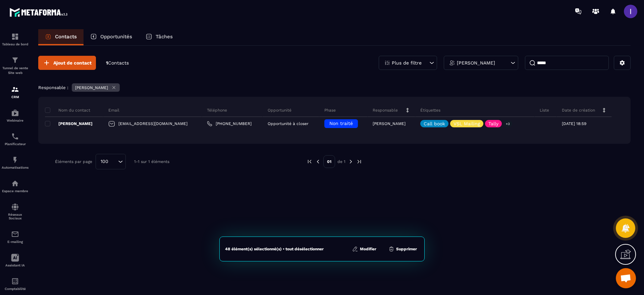 The width and height of the screenshot is (644, 295). Describe the element at coordinates (66, 37) in the screenshot. I see `p: Contacts` at that location.